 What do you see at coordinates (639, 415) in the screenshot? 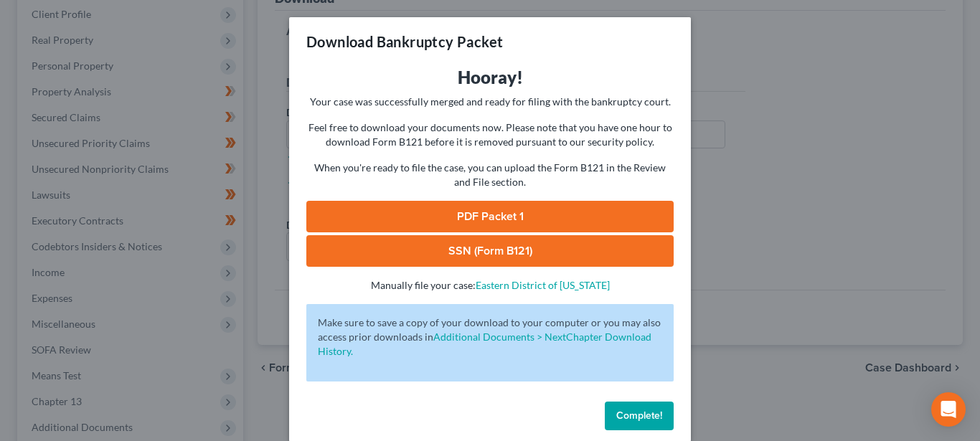
I see `span: Complete!` at bounding box center [639, 415].